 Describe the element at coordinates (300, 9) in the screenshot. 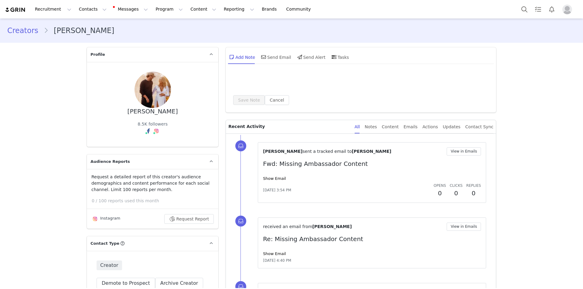

I see `a: Community` at that location.